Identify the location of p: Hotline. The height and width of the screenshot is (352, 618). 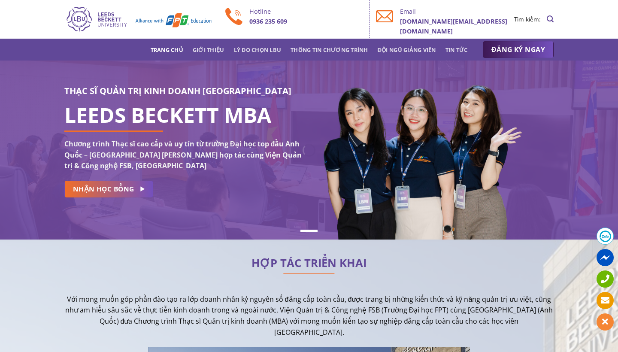
(306, 11).